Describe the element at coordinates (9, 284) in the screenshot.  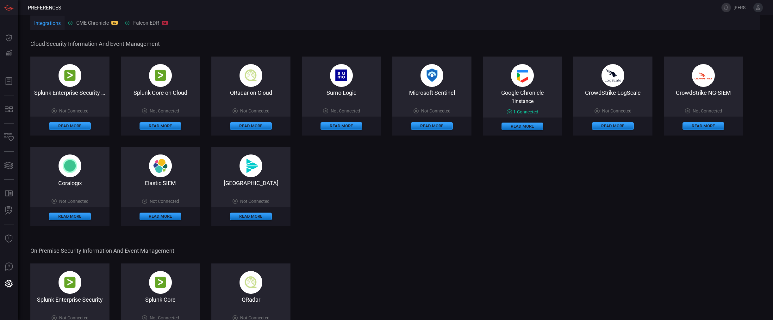
I see `button: Preferences` at that location.